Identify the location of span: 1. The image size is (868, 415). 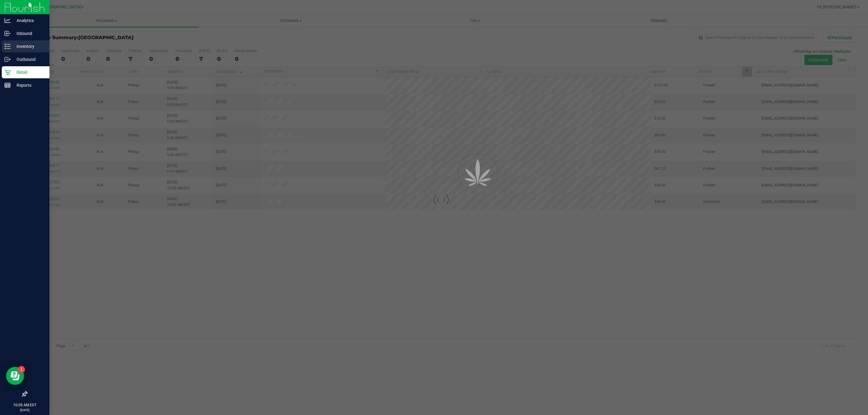
(4, 3).